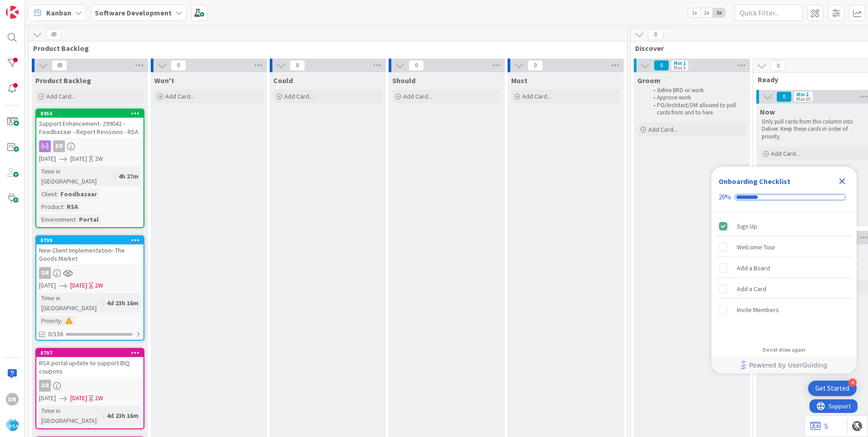 The width and height of the screenshot is (868, 437). I want to click on div: Foodbazaar, so click(78, 194).